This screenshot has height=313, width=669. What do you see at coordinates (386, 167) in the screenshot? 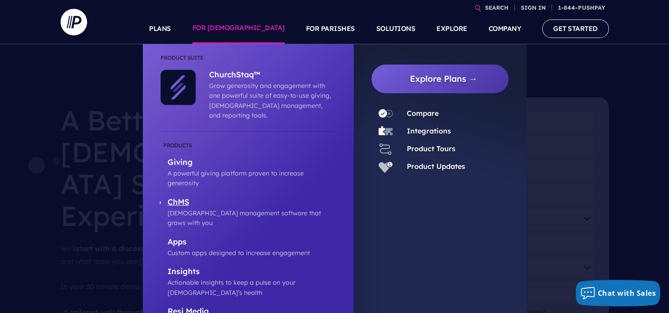
I see `img: Product Updates - Icon` at bounding box center [386, 167].